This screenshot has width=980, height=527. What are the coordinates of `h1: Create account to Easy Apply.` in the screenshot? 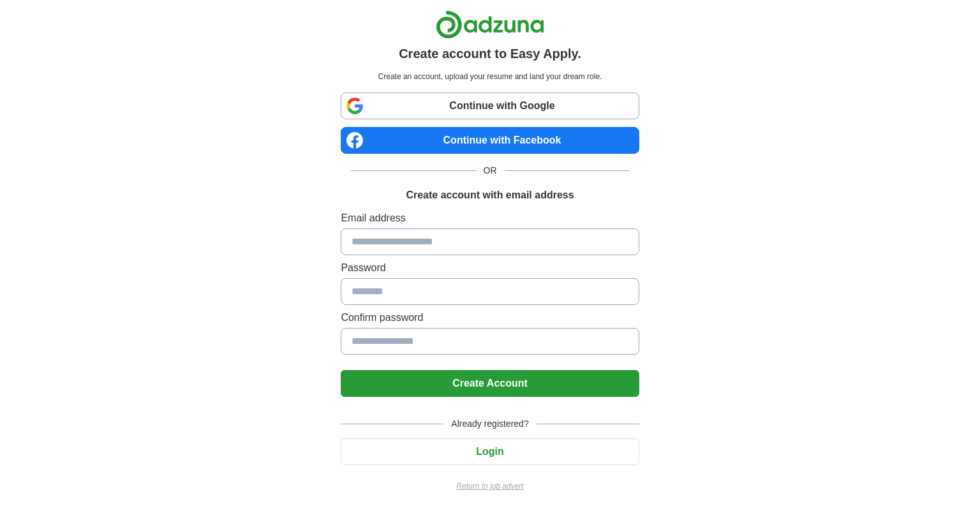 It's located at (490, 54).